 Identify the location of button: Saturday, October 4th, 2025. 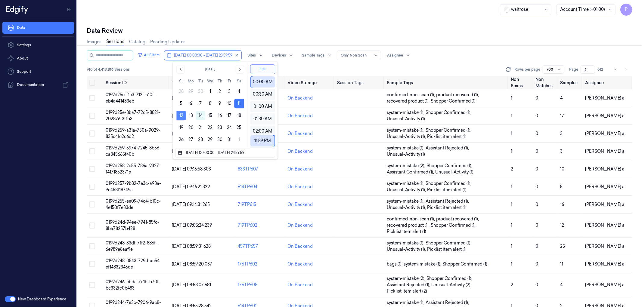
(239, 92).